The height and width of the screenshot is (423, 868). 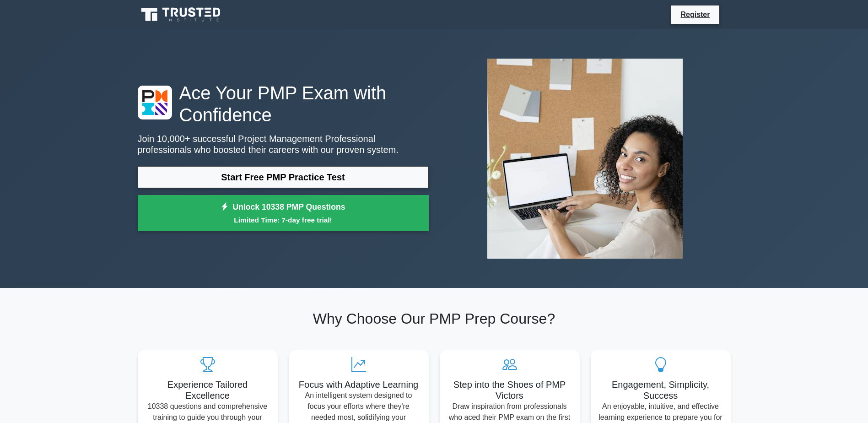 What do you see at coordinates (695, 15) in the screenshot?
I see `a: Register` at bounding box center [695, 15].